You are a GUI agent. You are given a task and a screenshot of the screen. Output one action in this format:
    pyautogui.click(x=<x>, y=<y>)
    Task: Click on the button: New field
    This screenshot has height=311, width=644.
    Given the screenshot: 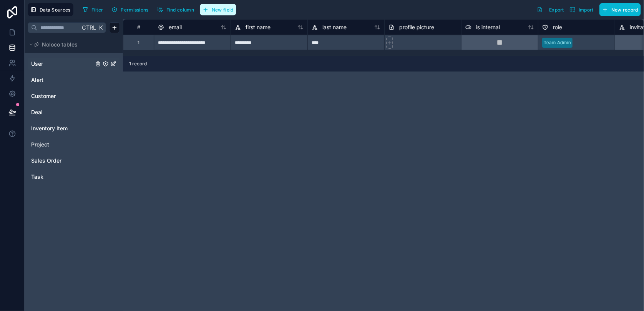 What is the action you would take?
    pyautogui.click(x=218, y=10)
    